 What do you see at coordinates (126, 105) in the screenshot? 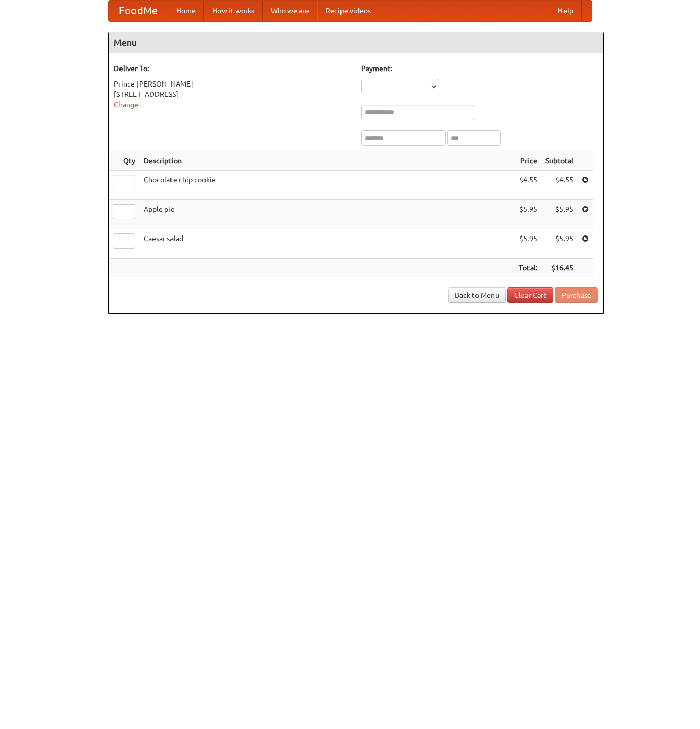
I see `a: Change` at bounding box center [126, 105].